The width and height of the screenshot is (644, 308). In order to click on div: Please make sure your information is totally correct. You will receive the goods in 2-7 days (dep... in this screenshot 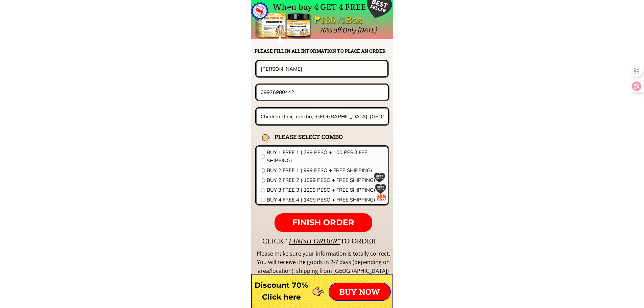, I will do `click(323, 262)`.